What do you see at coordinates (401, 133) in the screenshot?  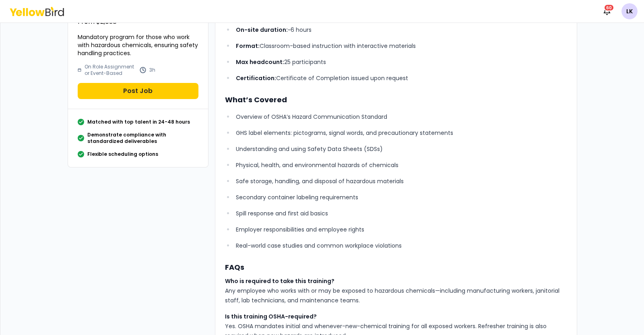 I see `p: GHS label elements: pictograms, signal words, and precautionary statements` at bounding box center [401, 133].